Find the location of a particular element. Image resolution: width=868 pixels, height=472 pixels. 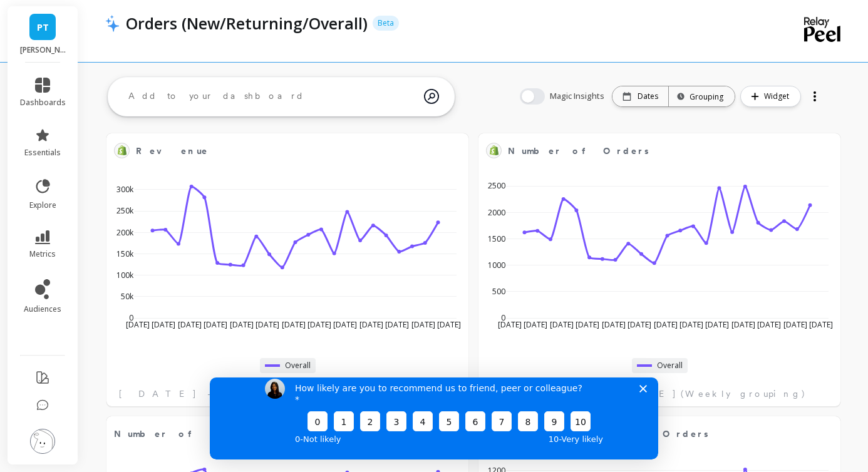

button: 5 is located at coordinates (239, 44).